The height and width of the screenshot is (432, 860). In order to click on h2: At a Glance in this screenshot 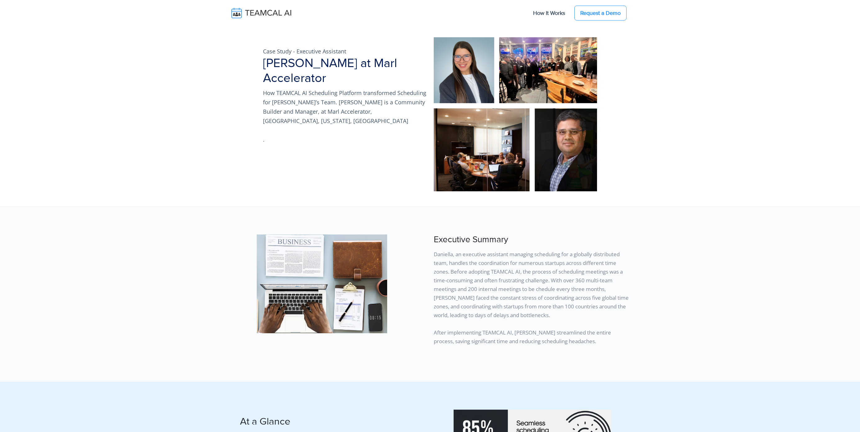, I will do `click(333, 422)`.